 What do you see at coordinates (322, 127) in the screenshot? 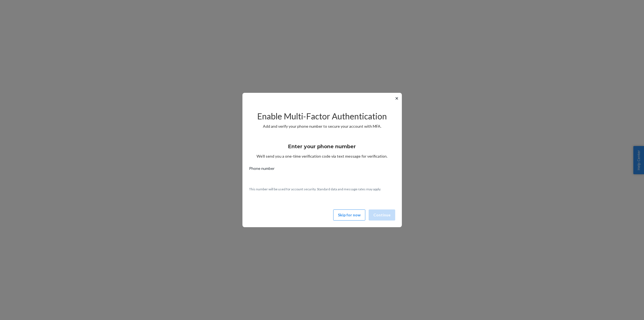
I see `p: Add and verify your phone number to secure your account with MFA.` at bounding box center [322, 127].